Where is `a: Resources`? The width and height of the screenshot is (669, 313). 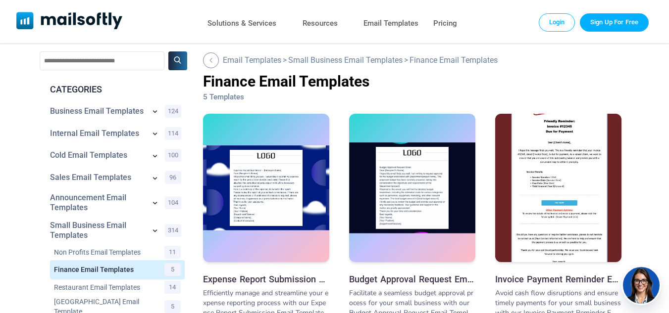
a: Resources is located at coordinates (320, 23).